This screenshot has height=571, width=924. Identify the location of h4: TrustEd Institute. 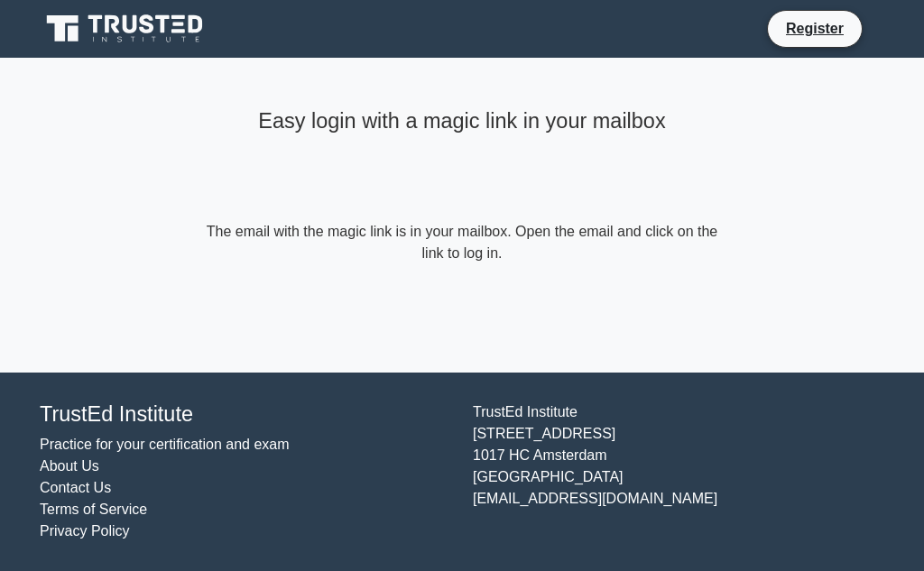
(245, 414).